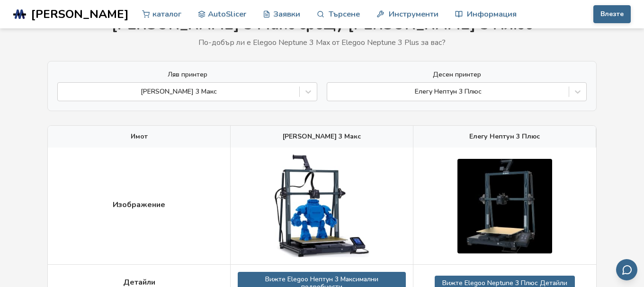  Describe the element at coordinates (139, 137) in the screenshot. I see `span: Имот` at that location.